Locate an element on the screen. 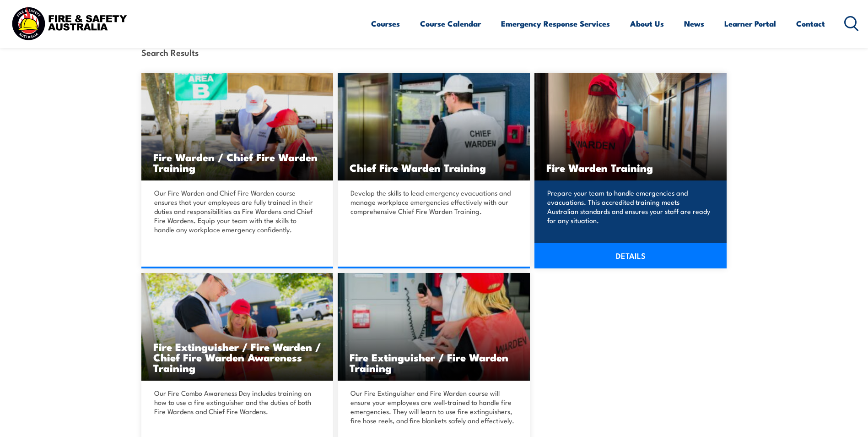  img: Fire Warden and Chief Fire Warden Training is located at coordinates (237, 126).